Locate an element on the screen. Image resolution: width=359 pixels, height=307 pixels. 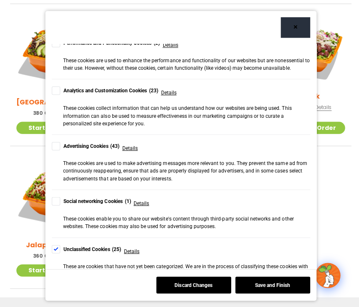
div: Advertising Cookies is located at coordinates (91, 145).